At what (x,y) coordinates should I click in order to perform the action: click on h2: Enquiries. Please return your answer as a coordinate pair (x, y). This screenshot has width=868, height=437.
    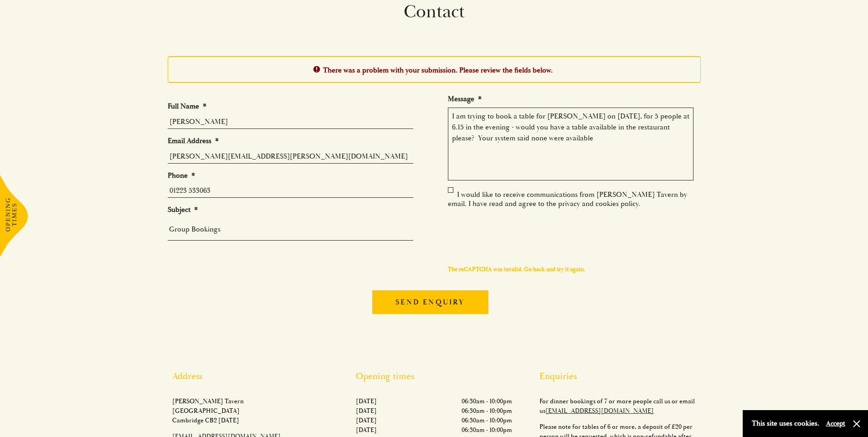
    Looking at the image, I should click on (618, 376).